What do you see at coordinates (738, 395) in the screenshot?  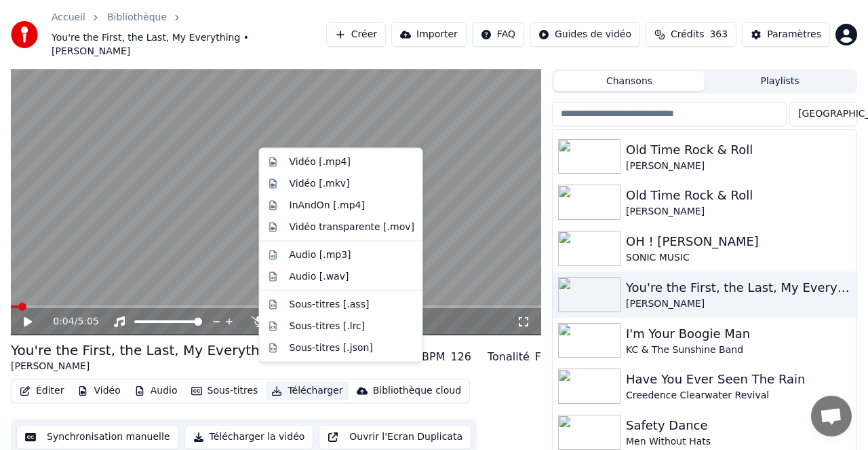 I see `div: Creedence Clearwater Revival` at bounding box center [738, 395].